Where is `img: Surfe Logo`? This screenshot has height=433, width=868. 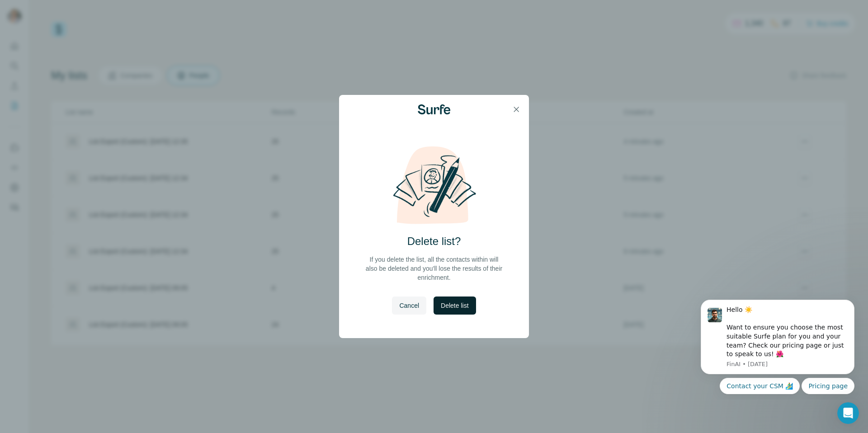
img: Surfe Logo is located at coordinates (434, 110).